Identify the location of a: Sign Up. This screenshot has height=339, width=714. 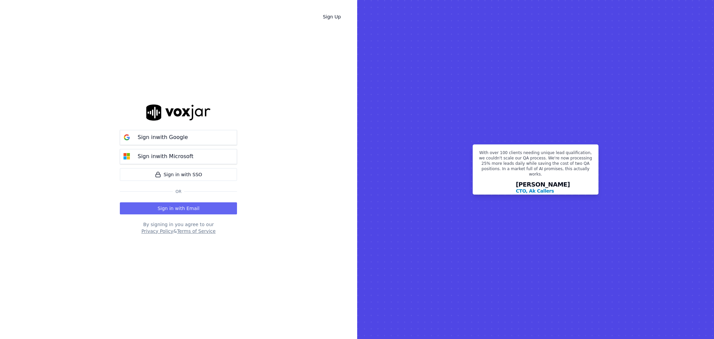
(332, 17).